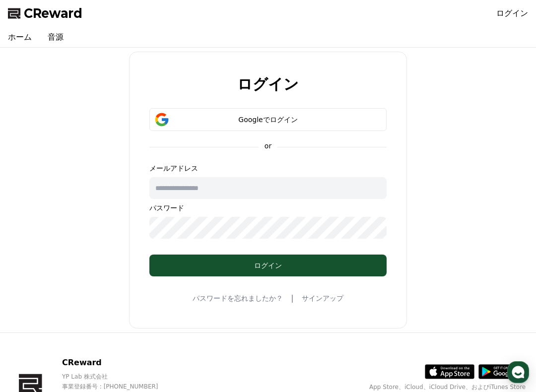  Describe the element at coordinates (268, 208) in the screenshot. I see `p: パスワード` at that location.